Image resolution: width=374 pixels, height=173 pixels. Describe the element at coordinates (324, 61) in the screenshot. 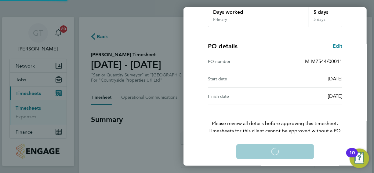

I see `span: M-MZ544/00011` at that location.